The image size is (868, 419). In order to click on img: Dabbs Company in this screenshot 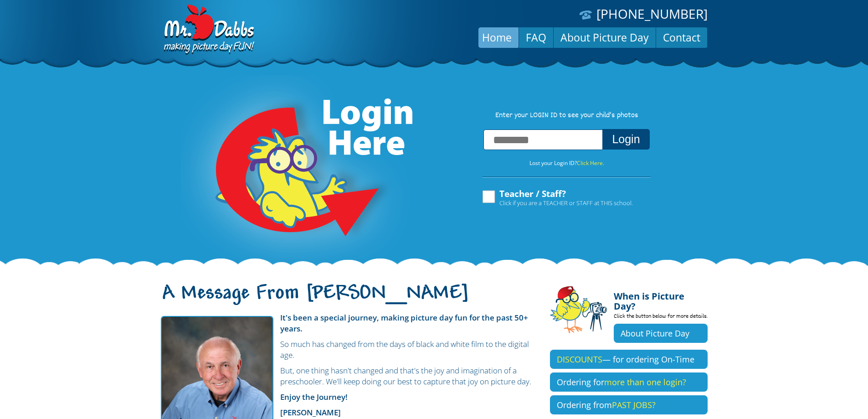, I will do `click(208, 30)`.